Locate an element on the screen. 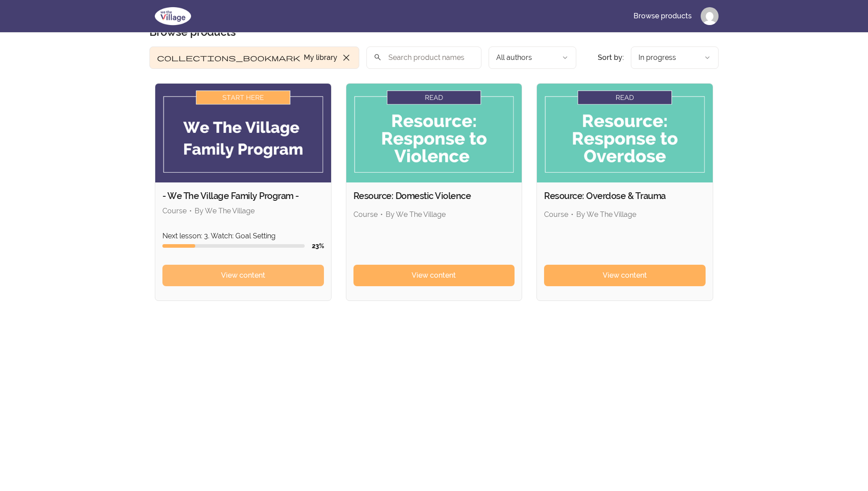 Image resolution: width=868 pixels, height=491 pixels. h2: - We The Village Family Program - is located at coordinates (243, 196).